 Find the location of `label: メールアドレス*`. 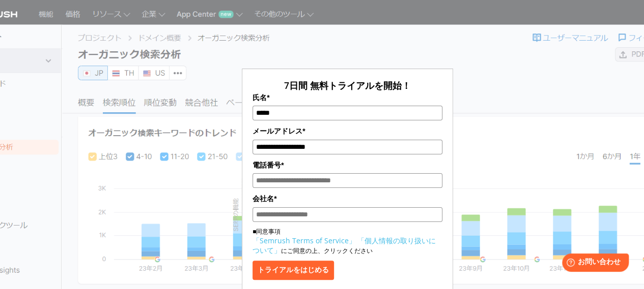

label: メールアドレス* is located at coordinates (347, 131).